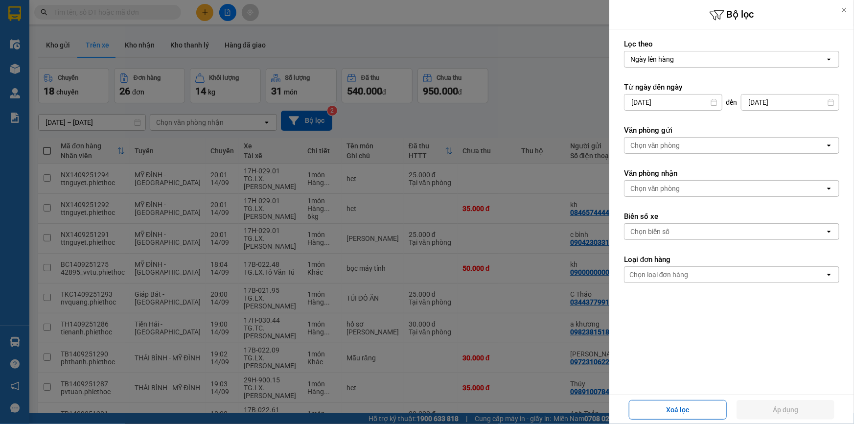 This screenshot has height=424, width=854. I want to click on li: Hotline: 1900 3383, ĐT/Zalo : 0862837383, so click(250, 42).